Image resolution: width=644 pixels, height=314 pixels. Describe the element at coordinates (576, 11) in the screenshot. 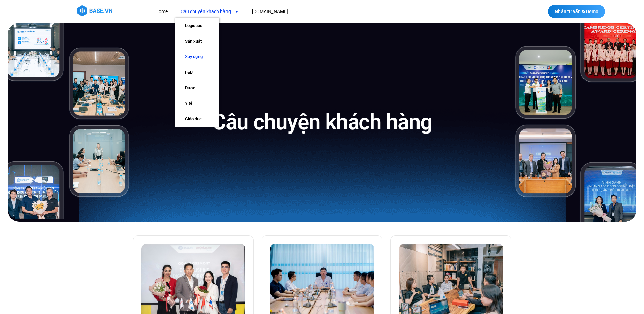

I see `a: Nhận tư vấn & Demo` at that location.